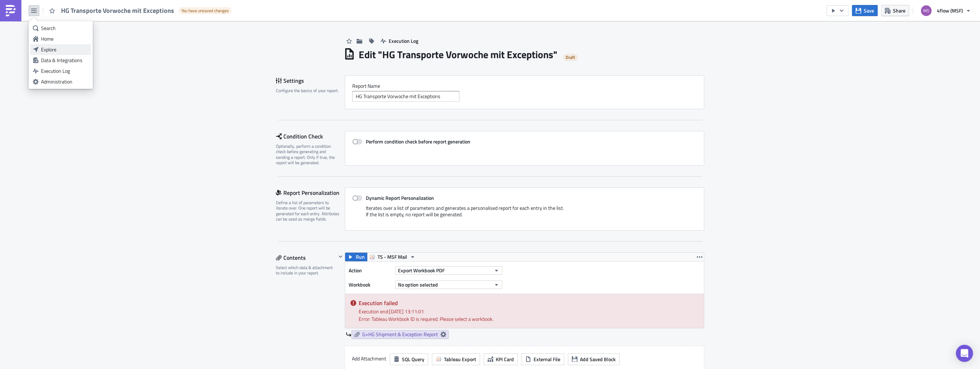 The image size is (980, 369). I want to click on div: Error: Tableau Workbook ID is required. Please select a workbook., so click(529, 319).